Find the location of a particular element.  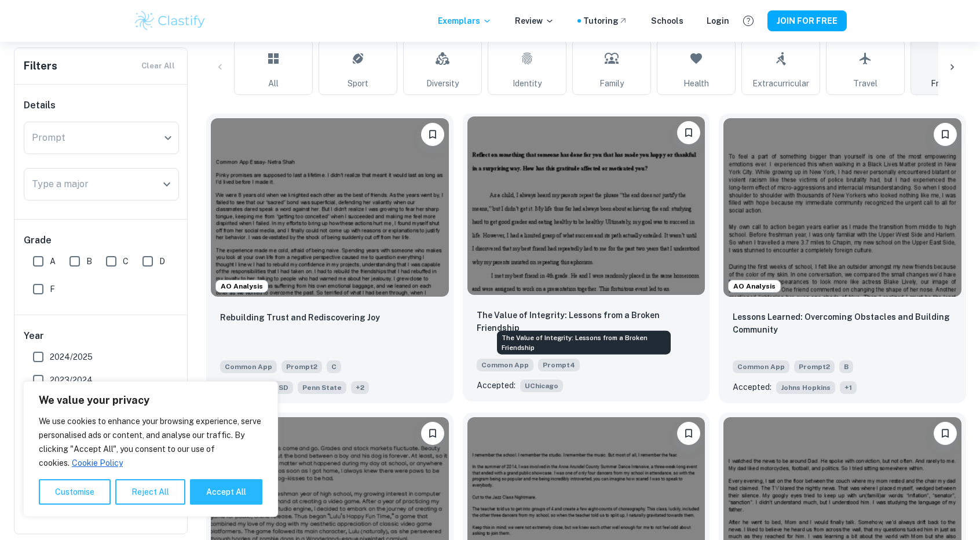

img: undefined Common App example thumbnail: Rebuilding Trust and Rediscovering Joy is located at coordinates (330, 208).